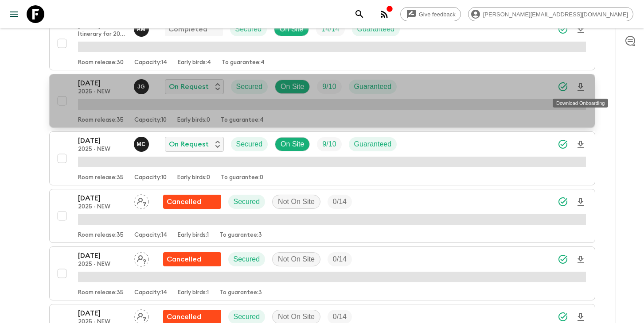 Image resolution: width=644 pixels, height=323 pixels. I want to click on p: Completed, so click(188, 29).